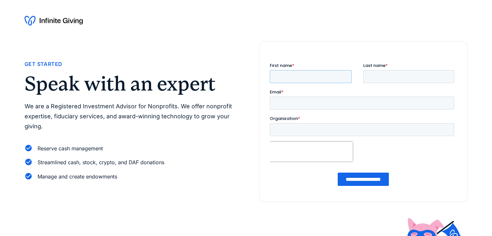 The image size is (492, 236). I want to click on div: Get Started, so click(43, 64).